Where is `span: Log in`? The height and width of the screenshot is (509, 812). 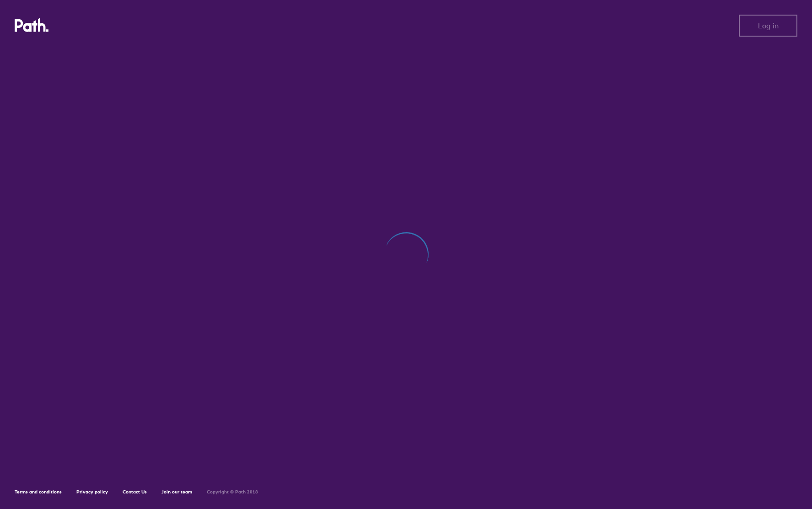
span: Log in is located at coordinates (768, 25).